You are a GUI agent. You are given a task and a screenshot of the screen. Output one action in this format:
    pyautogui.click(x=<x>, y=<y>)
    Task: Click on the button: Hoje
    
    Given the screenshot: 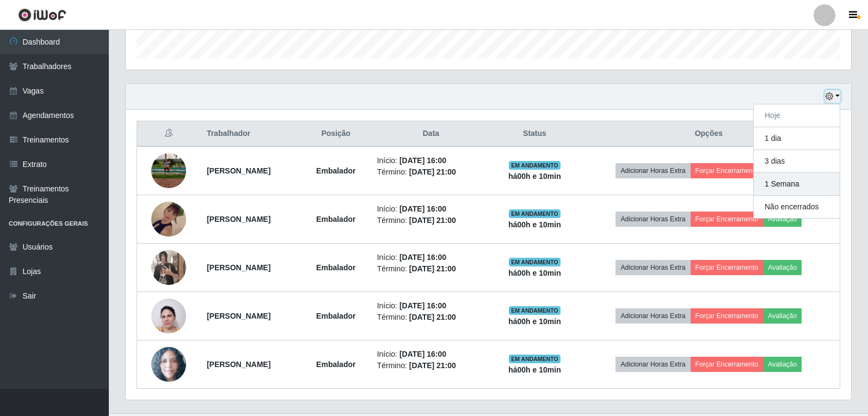 What is the action you would take?
    pyautogui.click(x=797, y=116)
    